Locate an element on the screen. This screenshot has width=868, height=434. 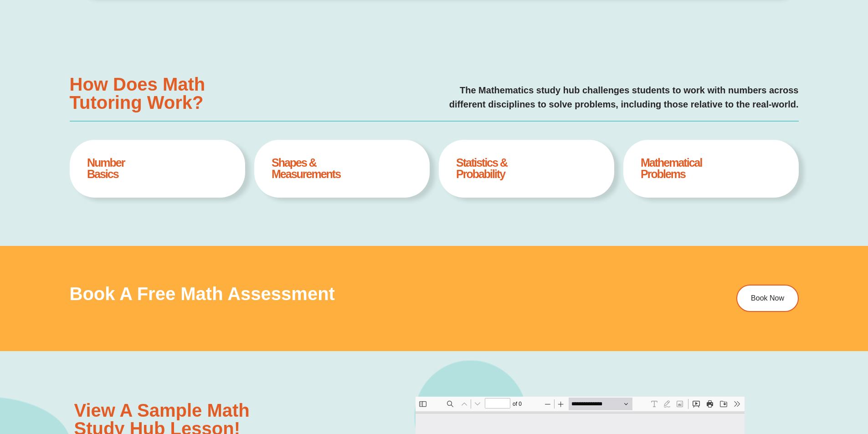
h4: Statistics & Probability is located at coordinates (526, 168).